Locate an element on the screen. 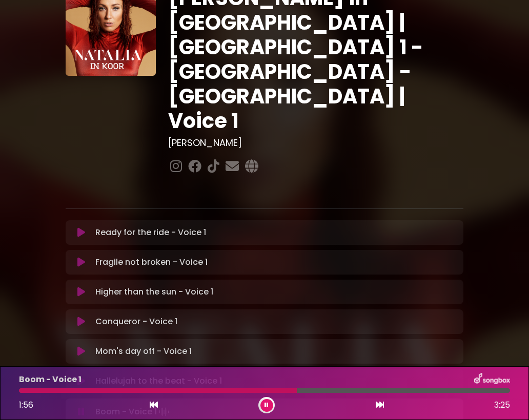 This screenshot has width=529, height=420. img: songbox-logo-white.png is located at coordinates (492, 380).